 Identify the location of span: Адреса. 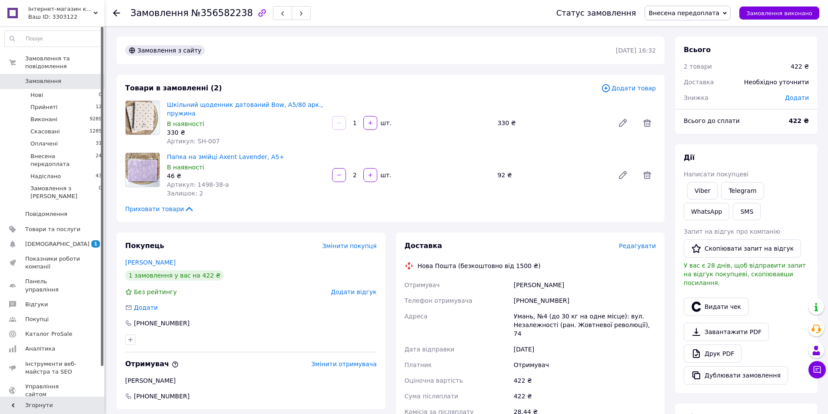
(416, 316).